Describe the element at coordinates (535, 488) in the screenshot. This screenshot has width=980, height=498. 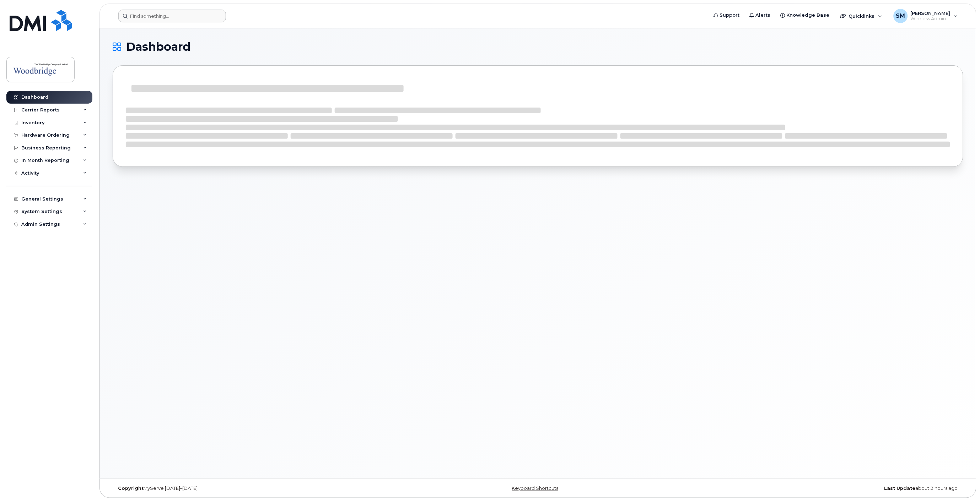
I see `a: Keyboard Shortcuts` at that location.